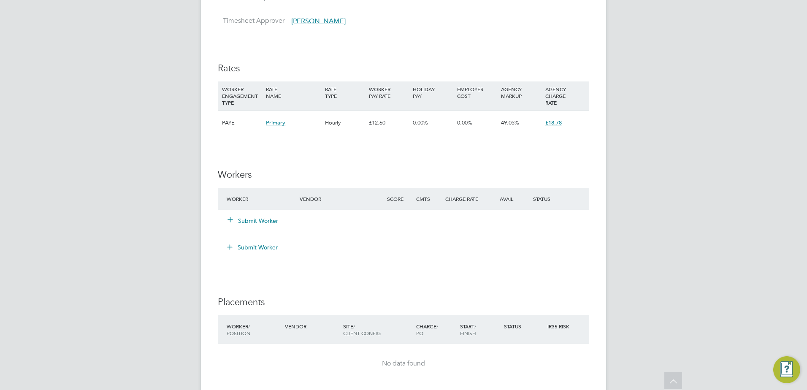  What do you see at coordinates (787, 370) in the screenshot?
I see `button: Engage Resource Center` at bounding box center [787, 370].